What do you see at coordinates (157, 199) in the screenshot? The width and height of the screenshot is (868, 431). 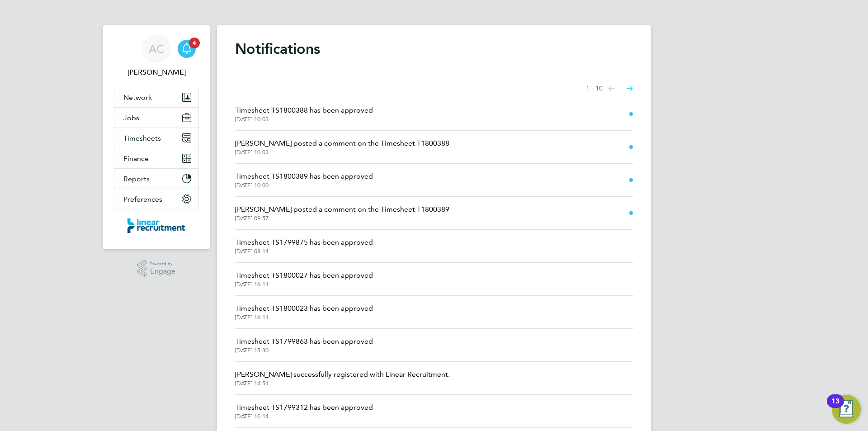 I see `button: Preferences` at bounding box center [157, 199].